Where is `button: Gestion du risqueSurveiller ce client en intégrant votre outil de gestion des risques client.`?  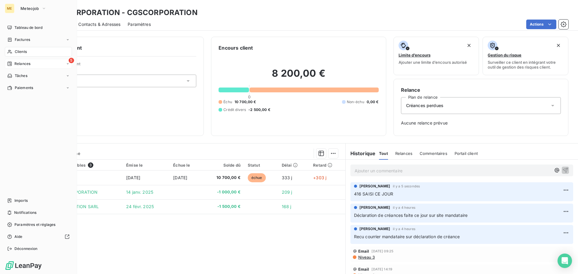 button: Gestion du risqueSurveiller ce client en intégrant votre outil de gestion des risques client. is located at coordinates (525, 56).